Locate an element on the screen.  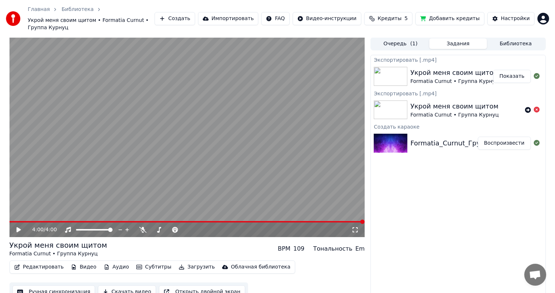
button: Задания is located at coordinates (458, 43).